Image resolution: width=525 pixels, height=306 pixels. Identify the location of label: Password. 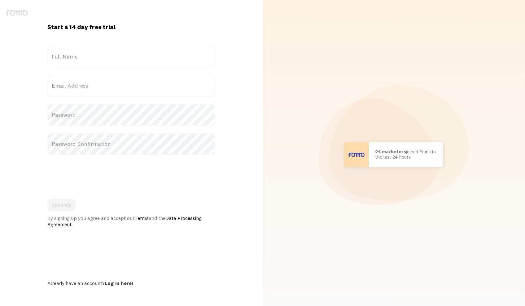
(131, 115).